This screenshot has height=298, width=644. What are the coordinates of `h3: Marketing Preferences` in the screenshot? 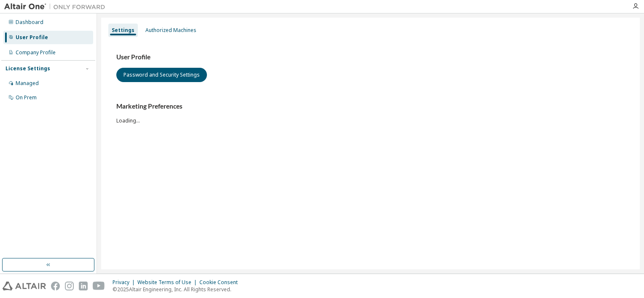 It's located at (370, 106).